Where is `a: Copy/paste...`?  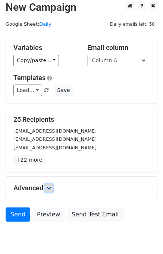 a: Copy/paste... is located at coordinates (36, 60).